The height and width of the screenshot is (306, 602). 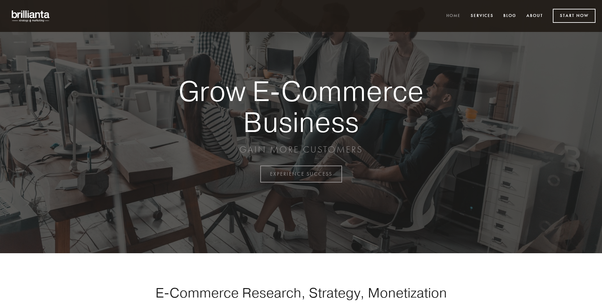 What do you see at coordinates (574, 16) in the screenshot?
I see `a: Start Now` at bounding box center [574, 16].